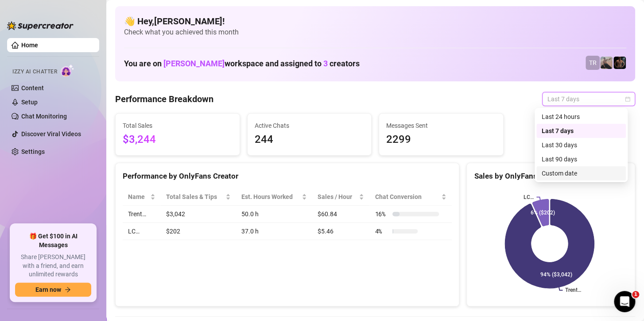 The image size is (644, 321). I want to click on span: 1, so click(635, 295).